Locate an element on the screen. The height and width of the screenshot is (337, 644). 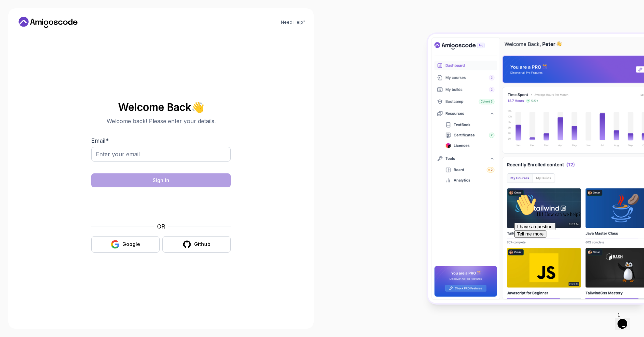
button: Github is located at coordinates (196, 244).